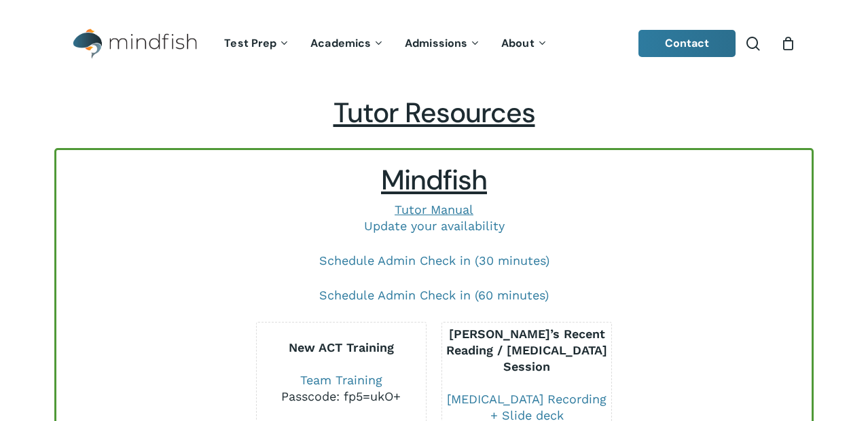  I want to click on span: Test Prep, so click(250, 43).